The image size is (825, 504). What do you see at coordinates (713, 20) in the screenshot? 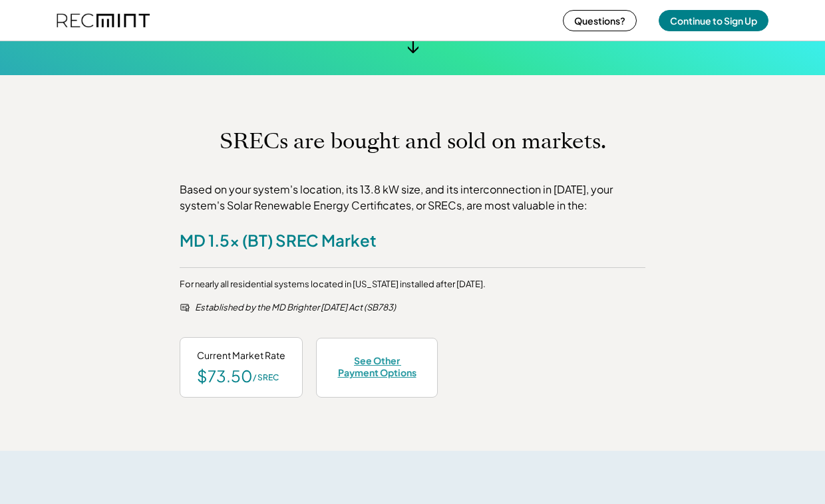
I see `button: Continue to Sign Up` at bounding box center [713, 20].